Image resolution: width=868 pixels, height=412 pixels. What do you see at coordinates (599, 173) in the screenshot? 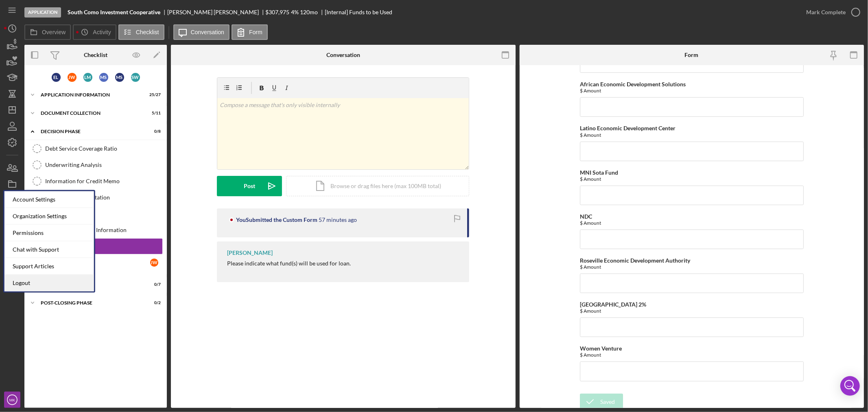
I see `label: MNI Sota Fund` at bounding box center [599, 173].